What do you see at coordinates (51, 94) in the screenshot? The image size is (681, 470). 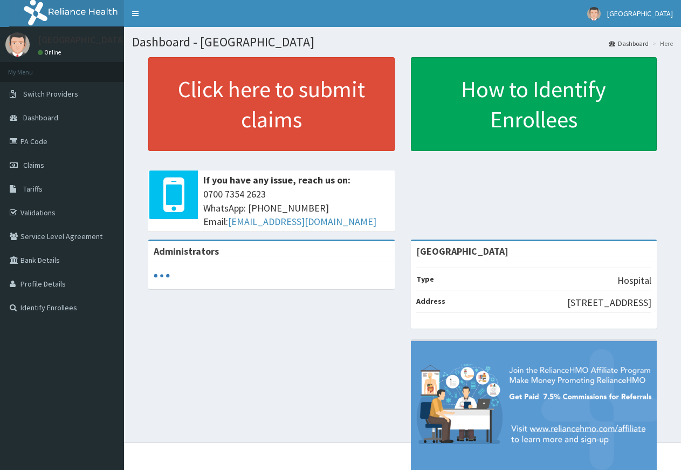 I see `span: Switch Providers` at bounding box center [51, 94].